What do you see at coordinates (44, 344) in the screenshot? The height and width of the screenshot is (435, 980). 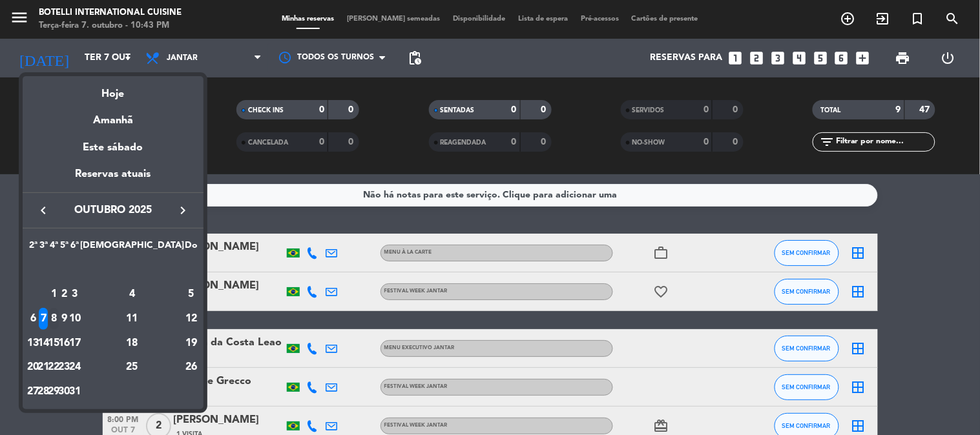 I see `td: 14 de outubro de 2025` at bounding box center [44, 344].